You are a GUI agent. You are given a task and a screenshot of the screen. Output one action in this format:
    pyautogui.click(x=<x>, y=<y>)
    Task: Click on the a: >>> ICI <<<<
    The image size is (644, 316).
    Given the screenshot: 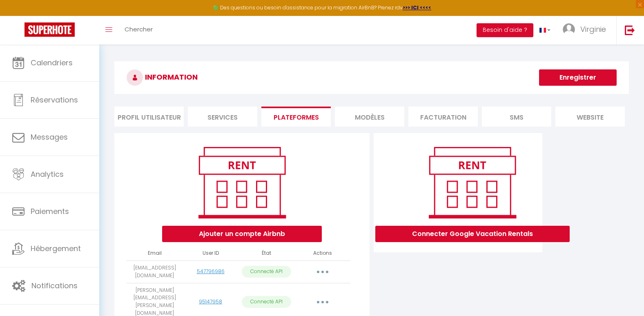 What is the action you would take?
    pyautogui.click(x=417, y=7)
    